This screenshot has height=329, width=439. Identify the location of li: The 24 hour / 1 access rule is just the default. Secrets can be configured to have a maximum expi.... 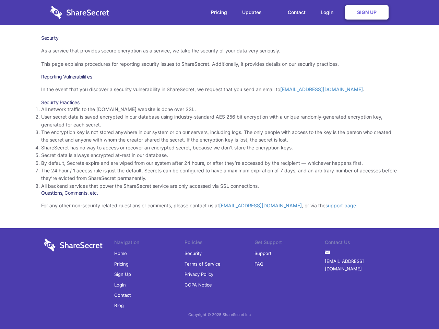
(220, 175).